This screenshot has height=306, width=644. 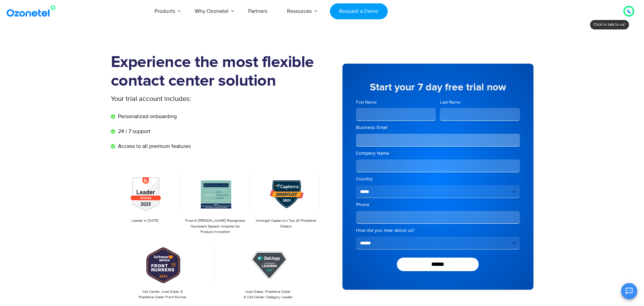 I want to click on a: Request a Demo, so click(x=358, y=11).